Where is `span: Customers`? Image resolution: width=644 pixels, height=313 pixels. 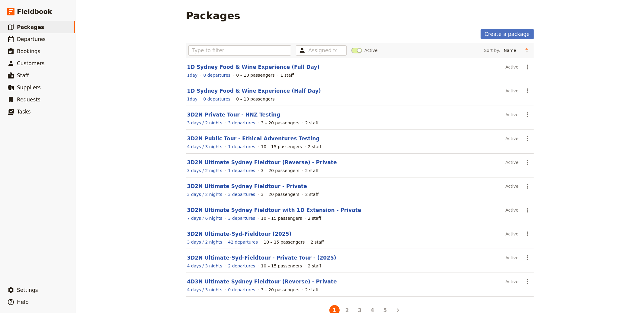
span: Customers is located at coordinates (30, 63).